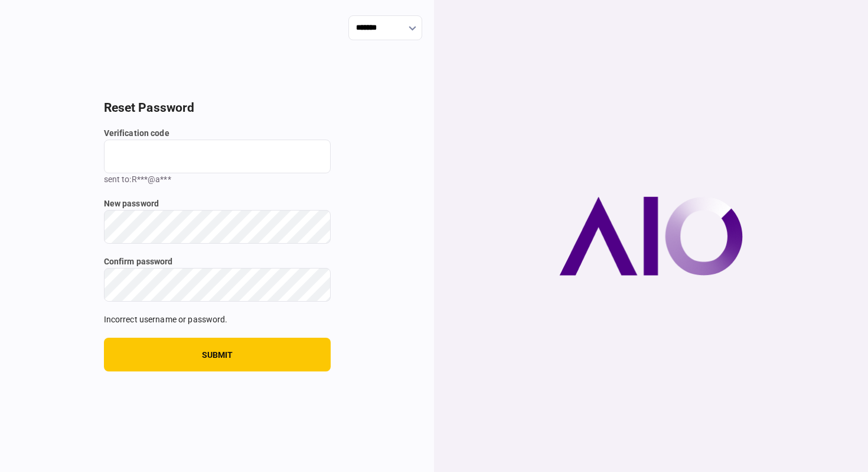 This screenshot has width=868, height=472. What do you see at coordinates (218, 319) in the screenshot?
I see `div: Incorrect username or password.` at bounding box center [218, 319].